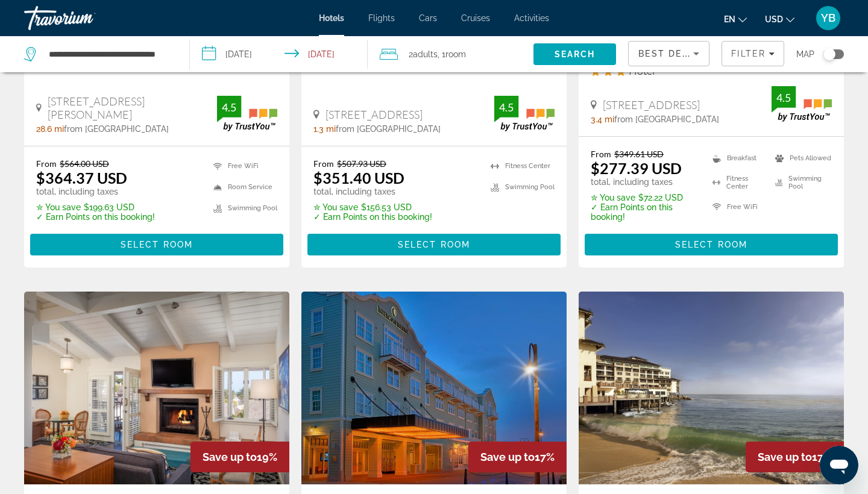 The image size is (868, 494). Describe the element at coordinates (157, 388) in the screenshot. I see `a: Hotel Pacific` at that location.